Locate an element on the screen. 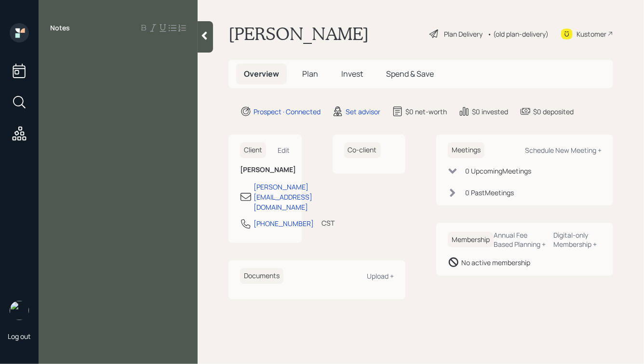  h6: Documents is located at coordinates (262, 276).